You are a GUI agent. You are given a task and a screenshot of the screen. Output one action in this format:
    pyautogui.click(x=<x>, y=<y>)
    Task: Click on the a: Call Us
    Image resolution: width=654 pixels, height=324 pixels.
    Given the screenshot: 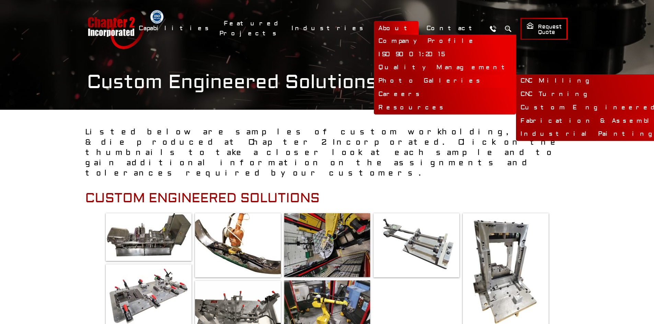 What is the action you would take?
    pyautogui.click(x=493, y=28)
    